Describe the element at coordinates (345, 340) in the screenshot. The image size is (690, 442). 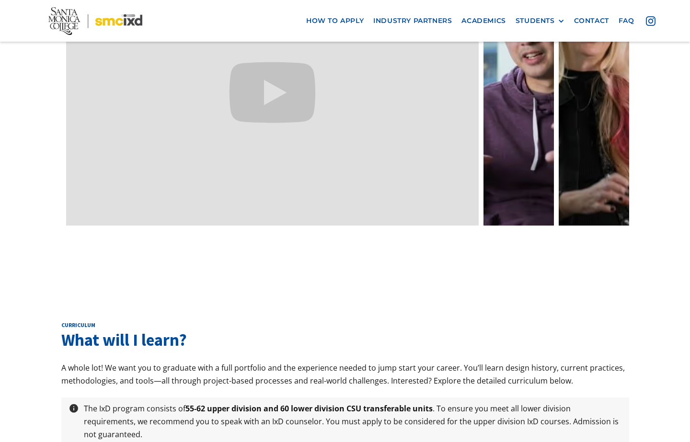
I see `h3: What will I learn?` at that location.